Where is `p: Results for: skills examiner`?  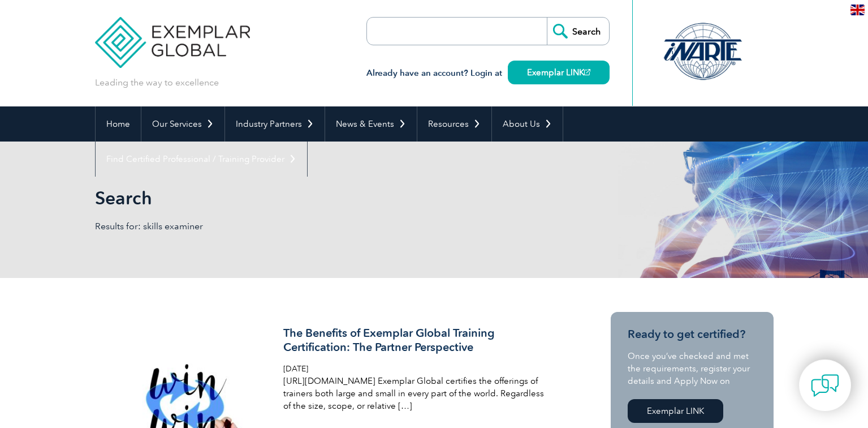
p: Results for: skills examiner is located at coordinates (265, 226).